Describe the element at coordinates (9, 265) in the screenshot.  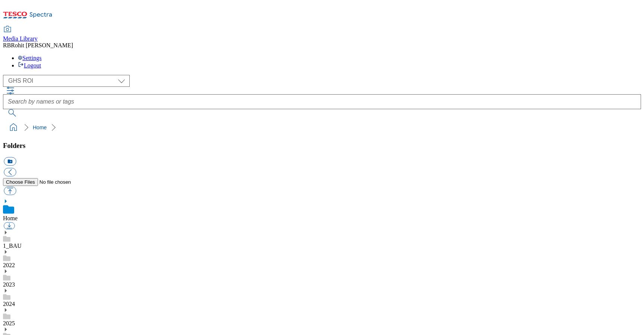
I see `a: 2022` at that location.